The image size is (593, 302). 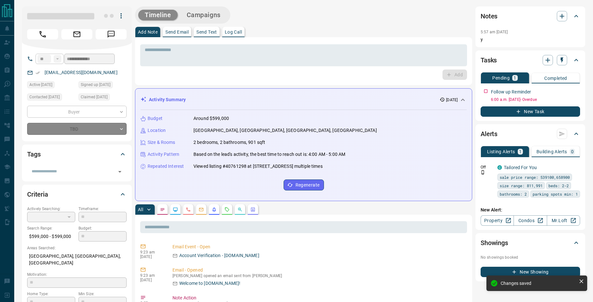 I want to click on h2: Tags, so click(x=34, y=154).